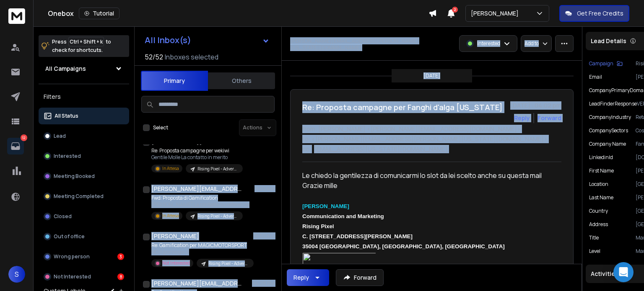  I want to click on p: Press to check for shortcuts., so click(82, 46).